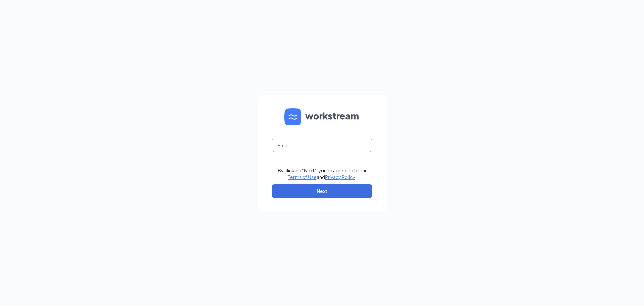  I want to click on div: By clicking "Next", you're agreeing to our and ., so click(322, 174).